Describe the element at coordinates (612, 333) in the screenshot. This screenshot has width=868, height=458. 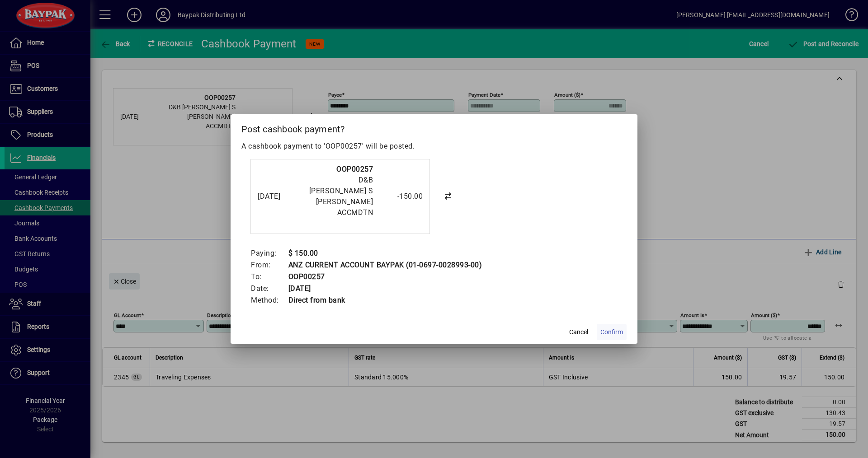
I see `span: Confirm` at that location.